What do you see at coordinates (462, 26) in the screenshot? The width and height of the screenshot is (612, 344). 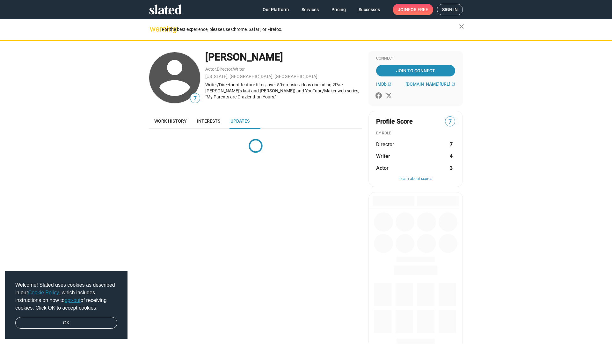 I see `mat-icon: close` at bounding box center [462, 26].